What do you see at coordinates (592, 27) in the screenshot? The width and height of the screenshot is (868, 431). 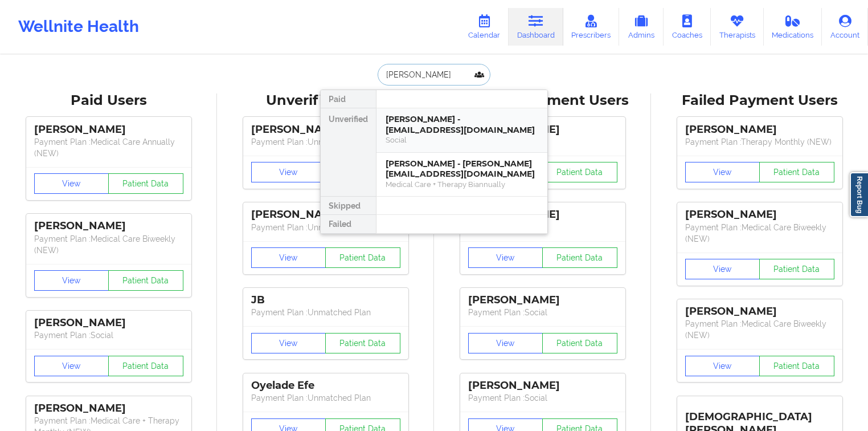 I see `a: Prescribers` at bounding box center [592, 27].